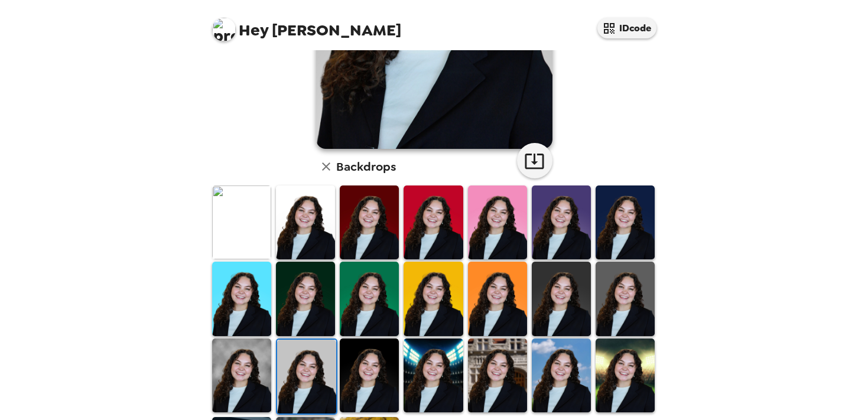 The height and width of the screenshot is (420, 868). Describe the element at coordinates (627, 27) in the screenshot. I see `button: IDcode` at that location.